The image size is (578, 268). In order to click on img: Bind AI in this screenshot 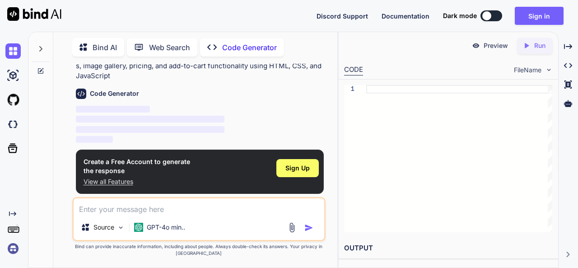, I will do `click(34, 14)`.